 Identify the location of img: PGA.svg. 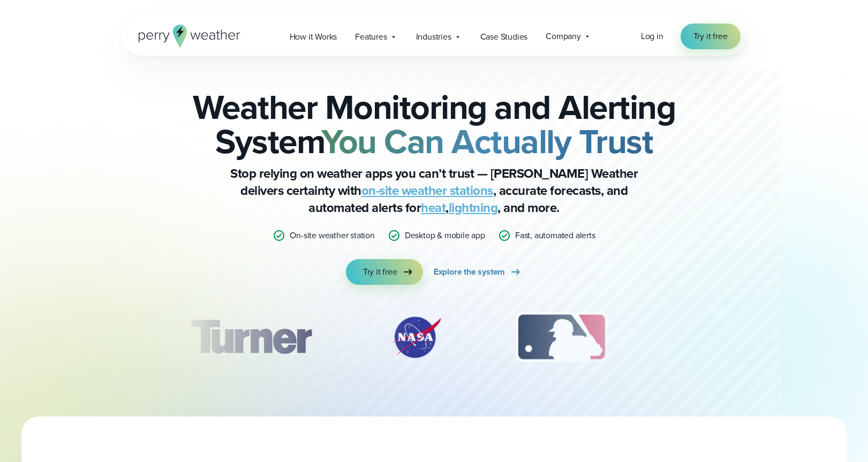
(712, 337).